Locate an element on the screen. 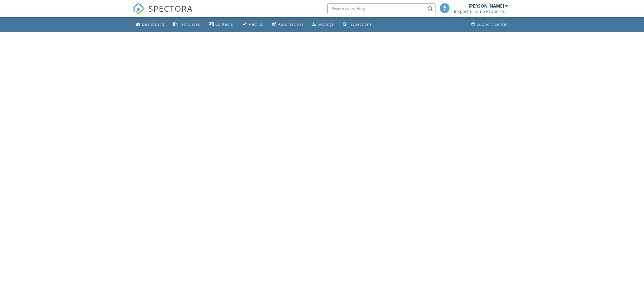  a: Contacts is located at coordinates (220, 25).